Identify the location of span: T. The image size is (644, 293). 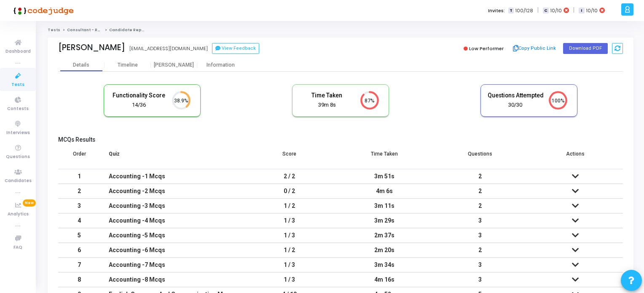
(511, 11).